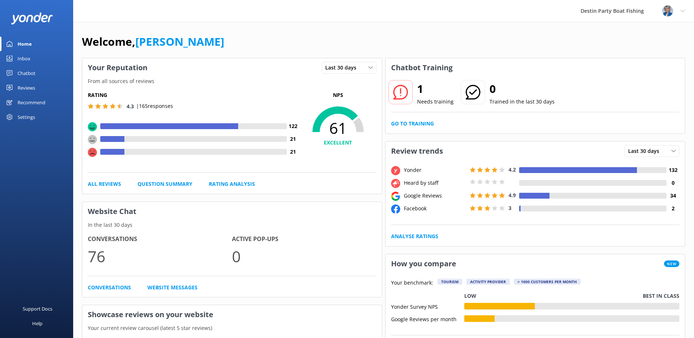 The image size is (694, 338). Describe the element at coordinates (412, 283) in the screenshot. I see `p: Your benchmark:` at that location.